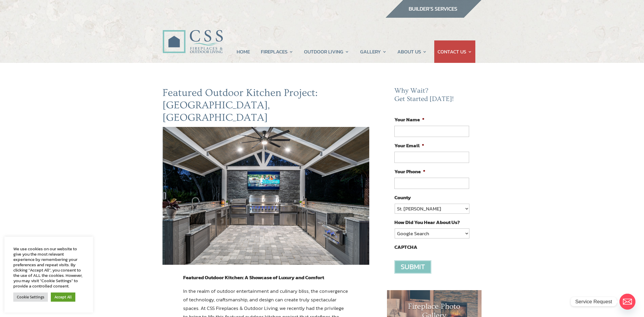  What do you see at coordinates (412, 267) in the screenshot?
I see `input: Submit` at bounding box center [412, 267].